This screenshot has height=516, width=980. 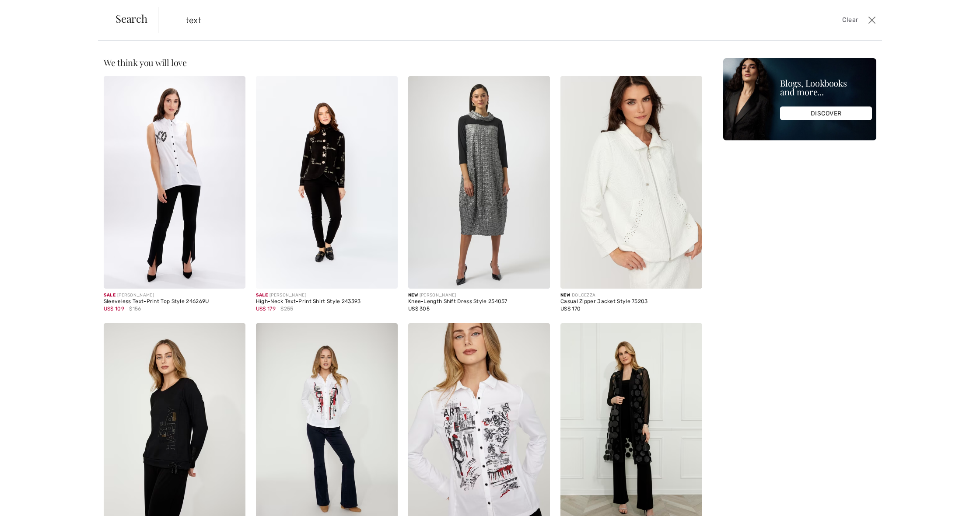 What do you see at coordinates (174, 302) in the screenshot?
I see `div: Sleeveless Text-Print Top Style 246269U` at bounding box center [174, 302].